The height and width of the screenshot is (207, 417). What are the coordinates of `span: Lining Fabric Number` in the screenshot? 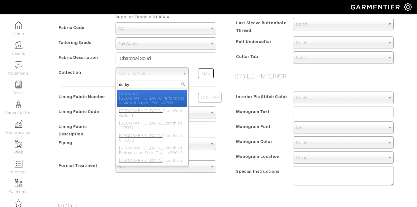 It's located at (82, 97).